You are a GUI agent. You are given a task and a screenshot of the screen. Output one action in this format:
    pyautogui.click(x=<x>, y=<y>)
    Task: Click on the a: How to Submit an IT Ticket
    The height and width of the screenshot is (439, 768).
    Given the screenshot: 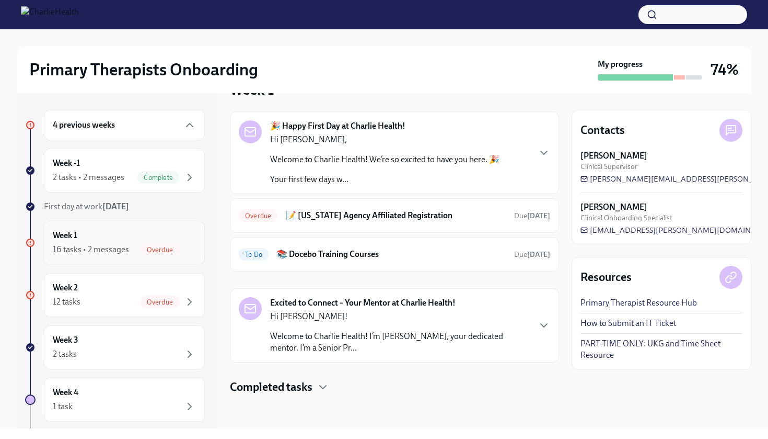 What is the action you would take?
    pyautogui.click(x=628, y=323)
    